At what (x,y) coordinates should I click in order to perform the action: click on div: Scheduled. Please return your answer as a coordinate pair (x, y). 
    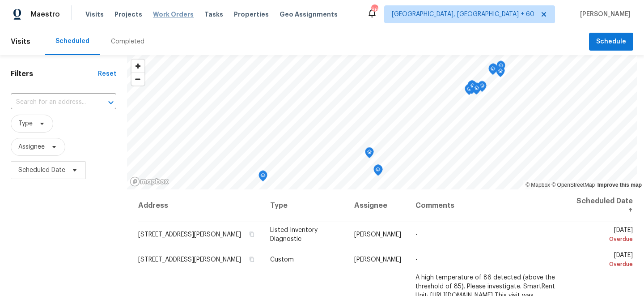
    Looking at the image, I should click on (73, 41).